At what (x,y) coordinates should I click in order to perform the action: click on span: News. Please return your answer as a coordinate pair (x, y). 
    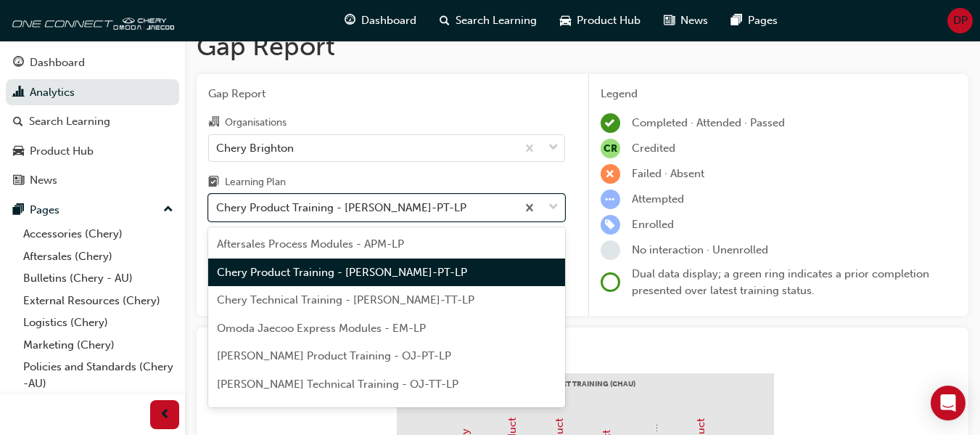
    Looking at the image, I should click on (695, 20).